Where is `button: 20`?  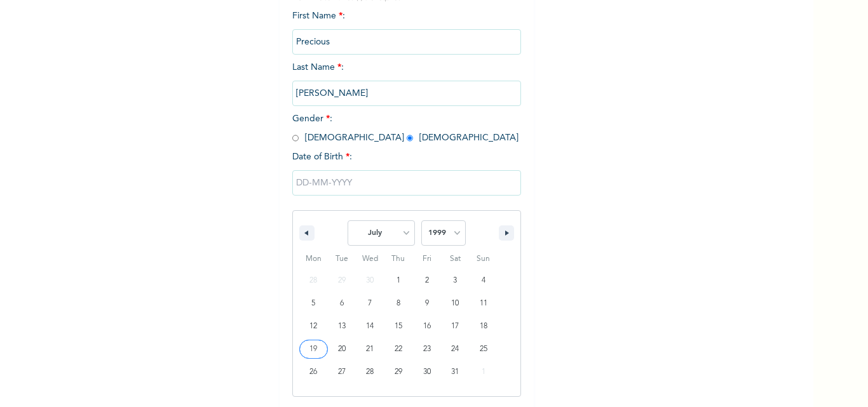
button: 20 is located at coordinates (342, 349).